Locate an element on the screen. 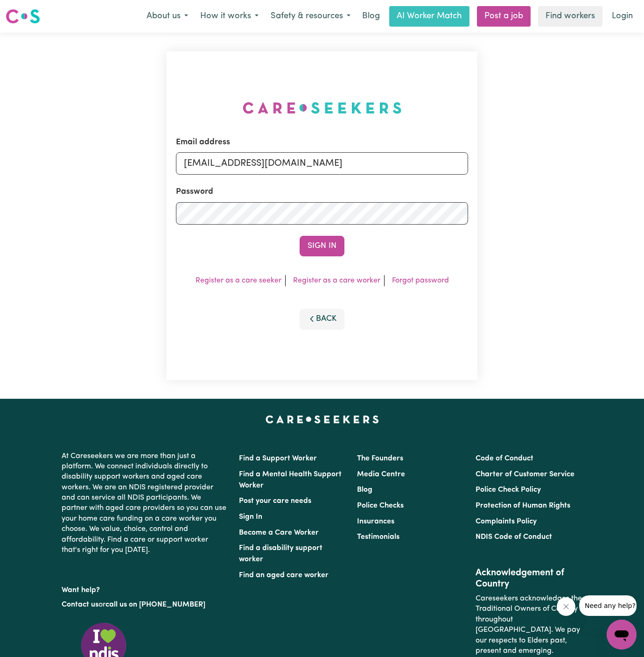  button: How it works is located at coordinates (229, 16).